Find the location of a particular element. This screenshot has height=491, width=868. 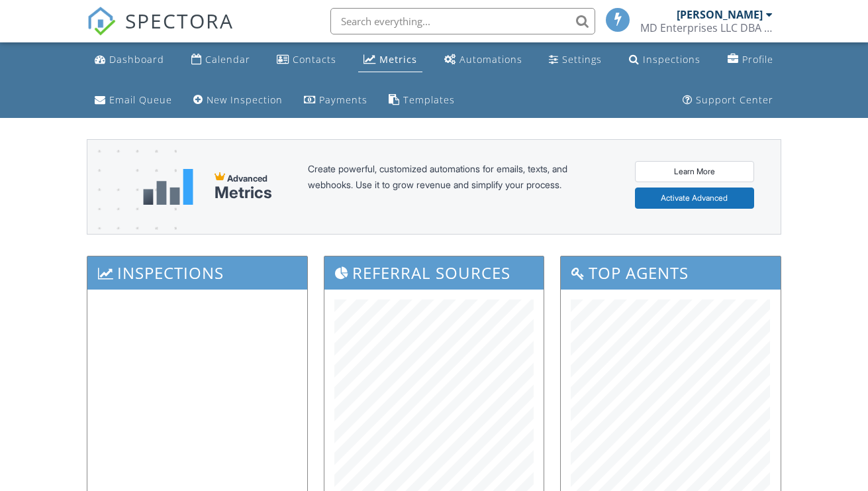

a: Inspections is located at coordinates (665, 60).